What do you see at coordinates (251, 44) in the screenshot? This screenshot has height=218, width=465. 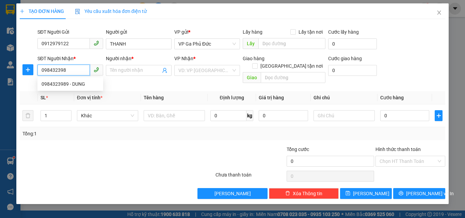 I see `span: Lấy` at bounding box center [251, 44].